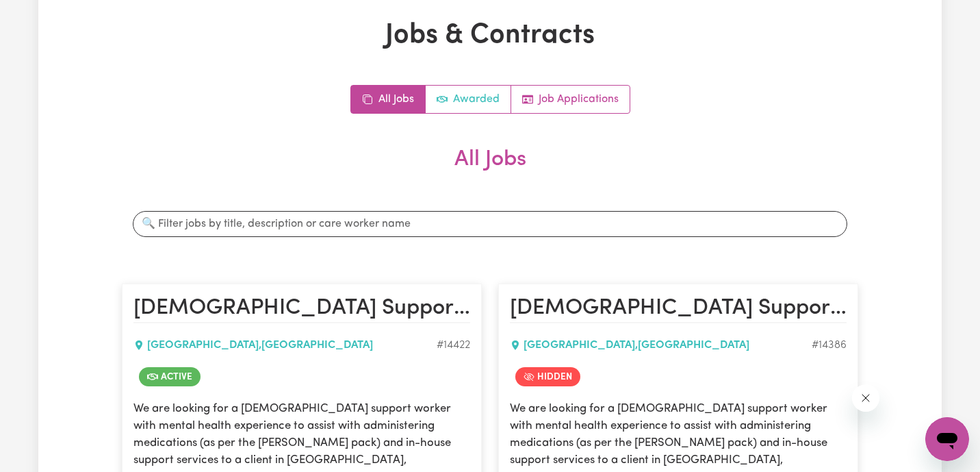  I want to click on span: Job is active, so click(170, 376).